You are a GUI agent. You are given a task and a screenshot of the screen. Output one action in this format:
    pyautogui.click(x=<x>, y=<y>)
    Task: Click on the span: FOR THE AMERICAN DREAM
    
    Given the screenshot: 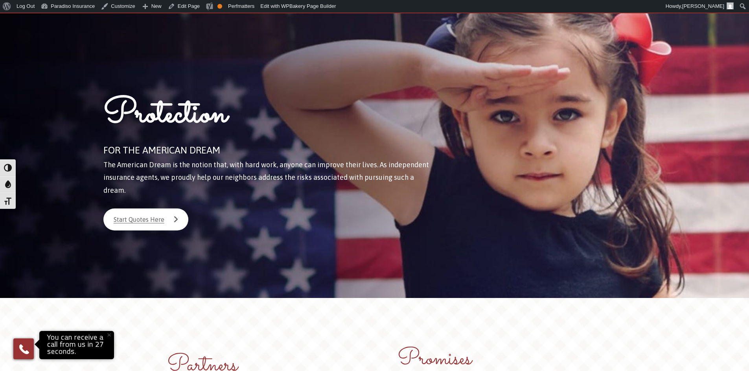 What is the action you would take?
    pyautogui.click(x=162, y=150)
    